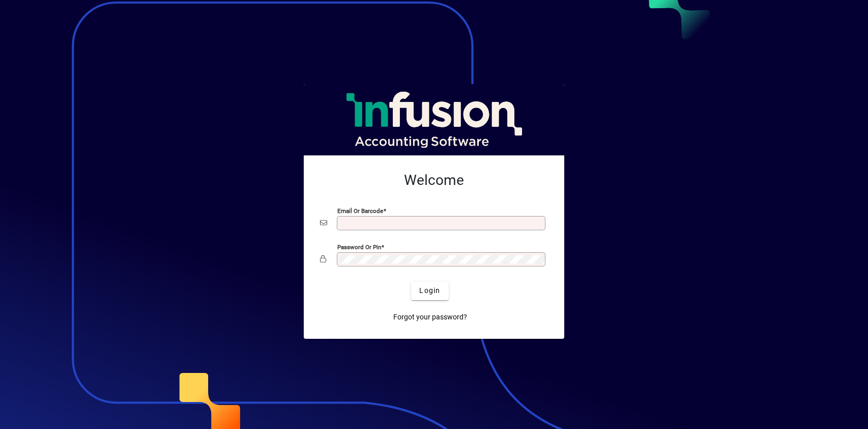 This screenshot has width=868, height=429. Describe the element at coordinates (430, 290) in the screenshot. I see `button: Login` at that location.